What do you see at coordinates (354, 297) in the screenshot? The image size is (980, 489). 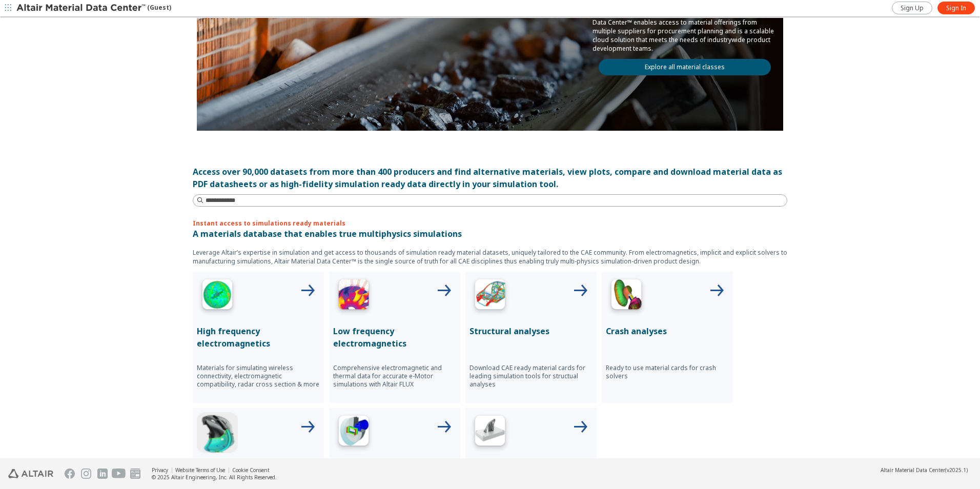 I see `img: Low Frequency Icon` at bounding box center [354, 297].